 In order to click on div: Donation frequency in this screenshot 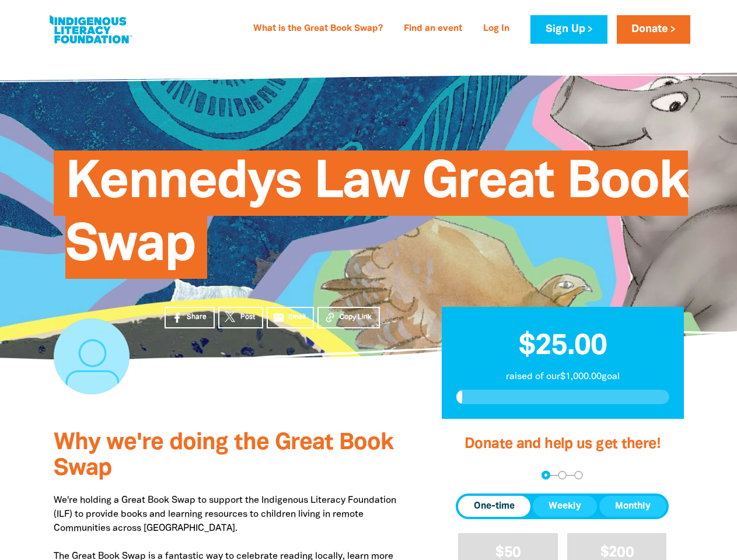, I will do `click(562, 506)`.